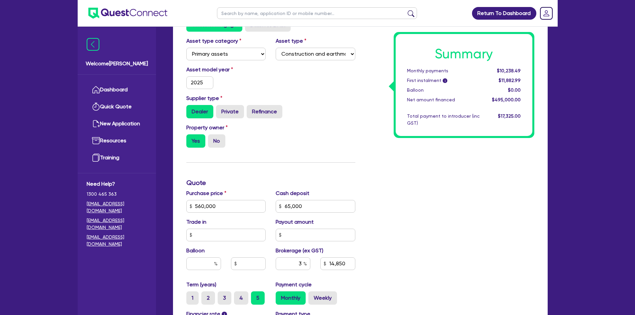  Describe the element at coordinates (204, 98) in the screenshot. I see `label: Supplier type` at that location.